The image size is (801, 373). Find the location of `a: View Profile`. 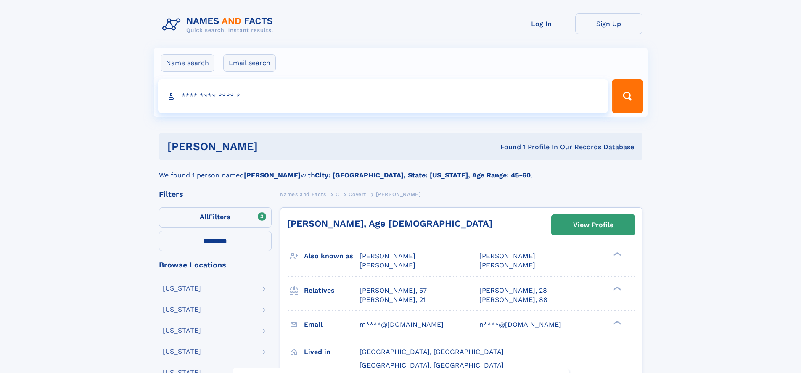

a: View Profile is located at coordinates (593, 225).